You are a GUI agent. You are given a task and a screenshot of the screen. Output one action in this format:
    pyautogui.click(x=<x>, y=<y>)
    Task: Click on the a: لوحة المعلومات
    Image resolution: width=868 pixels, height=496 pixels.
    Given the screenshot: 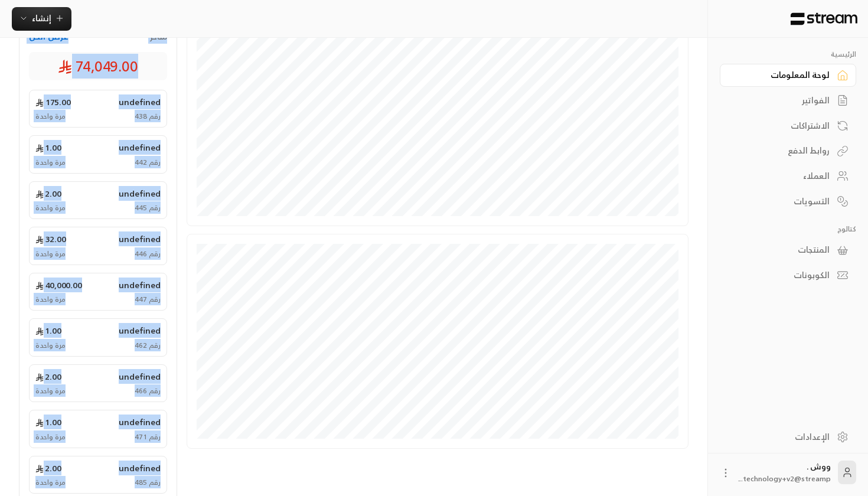 What is the action you would take?
    pyautogui.click(x=788, y=75)
    